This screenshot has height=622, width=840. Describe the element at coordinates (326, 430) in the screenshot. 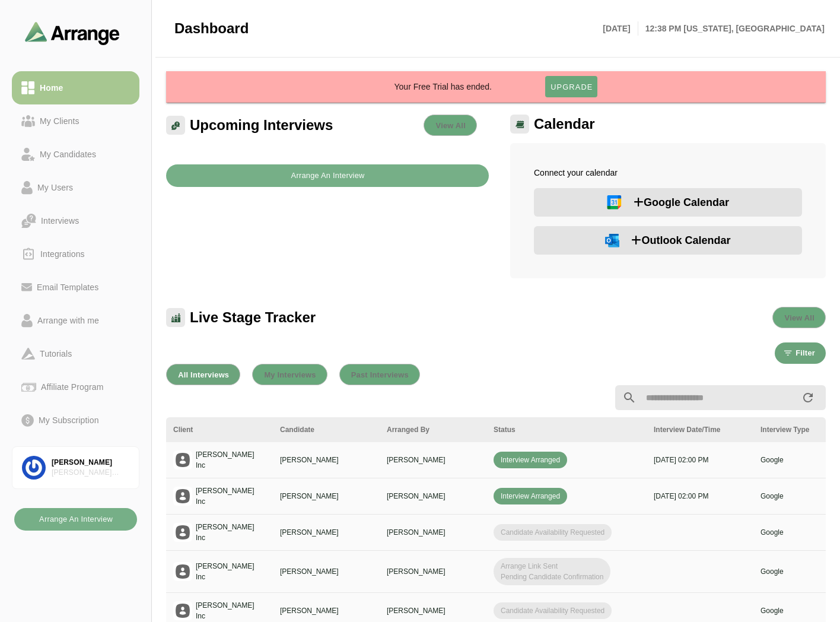

I see `div: Candidate` at that location.